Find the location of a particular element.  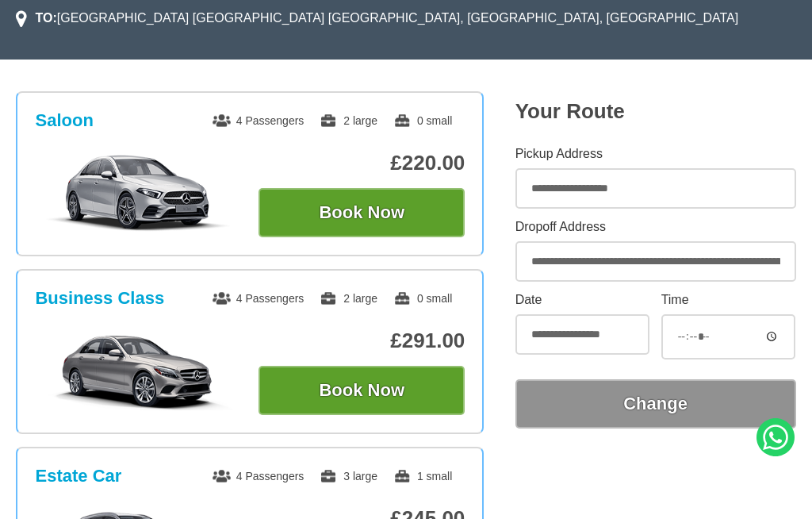

strong: TO: is located at coordinates (45, 17).